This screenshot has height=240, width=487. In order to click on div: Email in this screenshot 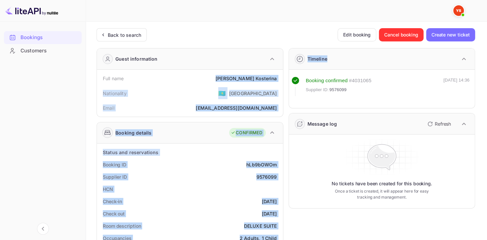, I will do `click(109, 108)`.